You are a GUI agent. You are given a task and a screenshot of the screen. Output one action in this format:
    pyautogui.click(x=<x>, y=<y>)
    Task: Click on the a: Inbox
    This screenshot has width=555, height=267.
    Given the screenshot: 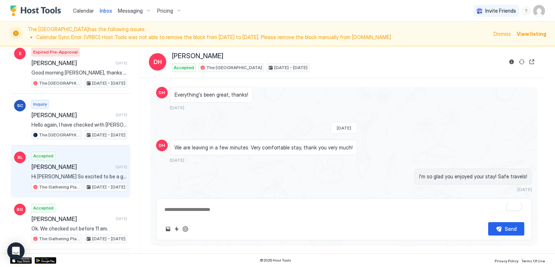 What is the action you would take?
    pyautogui.click(x=106, y=10)
    